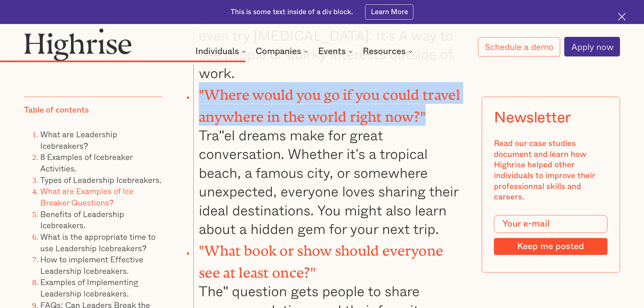 The height and width of the screenshot is (308, 644). What do you see at coordinates (551, 247) in the screenshot?
I see `input: Keep me posted` at bounding box center [551, 247].